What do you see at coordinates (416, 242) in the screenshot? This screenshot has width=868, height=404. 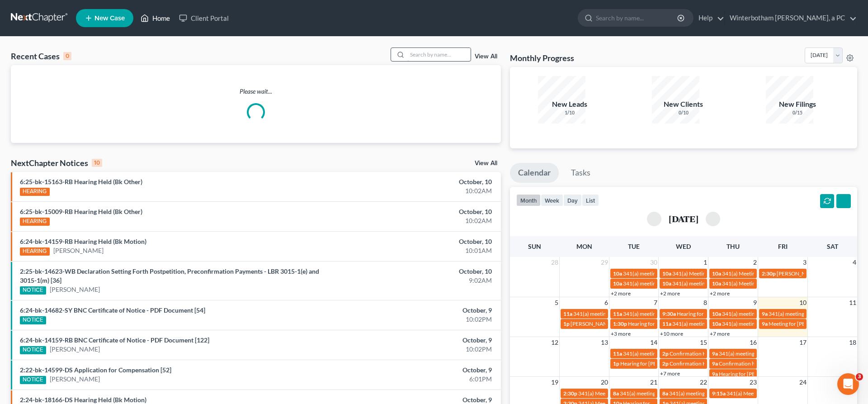 I see `div: October, 10` at bounding box center [416, 242].